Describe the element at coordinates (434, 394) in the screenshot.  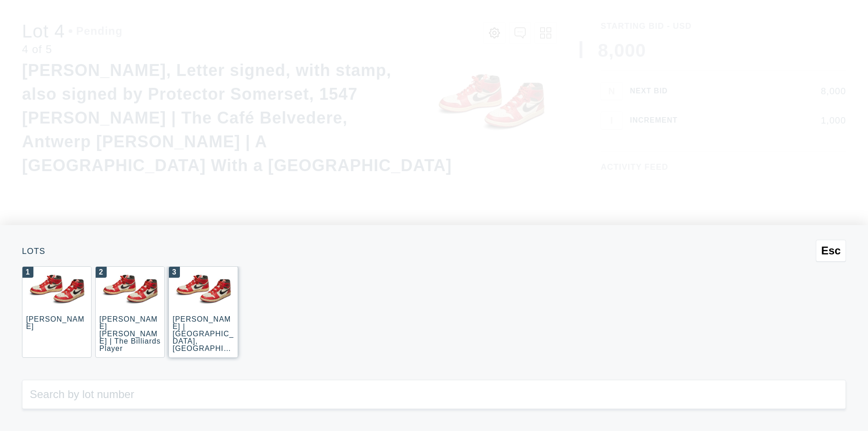
I see `input: Search by lot number` at that location.